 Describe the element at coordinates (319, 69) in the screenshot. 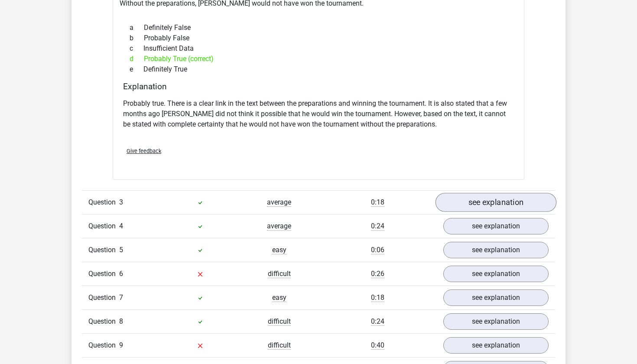

I see `div: Definitely True` at that location.